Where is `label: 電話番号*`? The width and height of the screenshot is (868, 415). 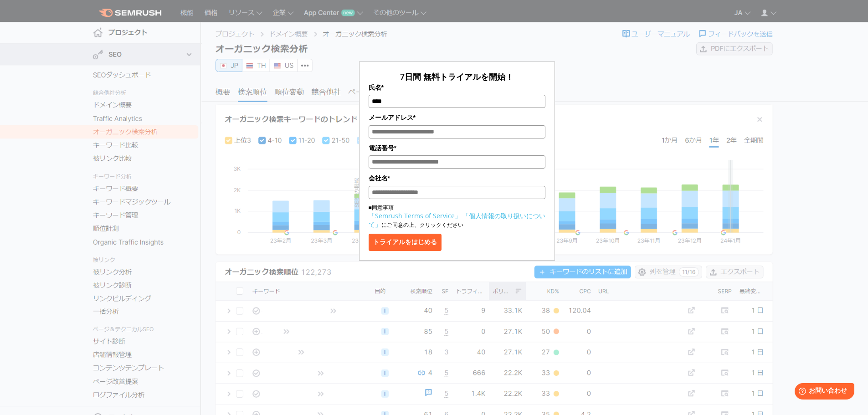
label: 電話番号* is located at coordinates (457, 148).